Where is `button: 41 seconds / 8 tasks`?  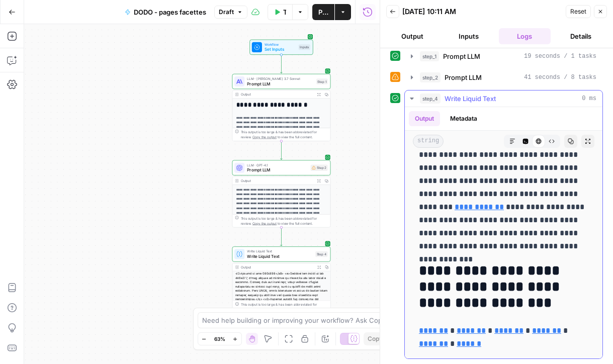
button: 41 seconds / 8 tasks is located at coordinates (503, 77).